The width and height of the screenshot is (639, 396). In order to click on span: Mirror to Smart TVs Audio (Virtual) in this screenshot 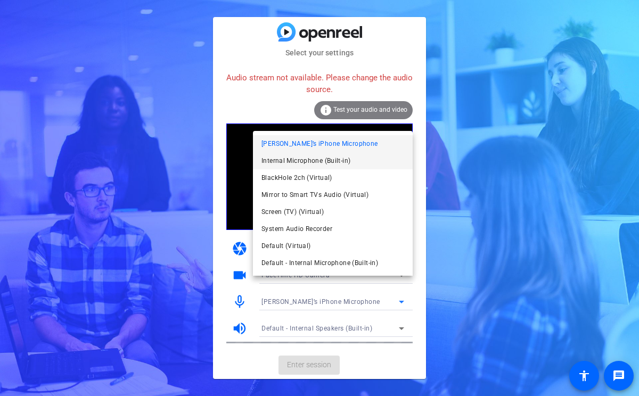, I will do `click(315, 195)`.